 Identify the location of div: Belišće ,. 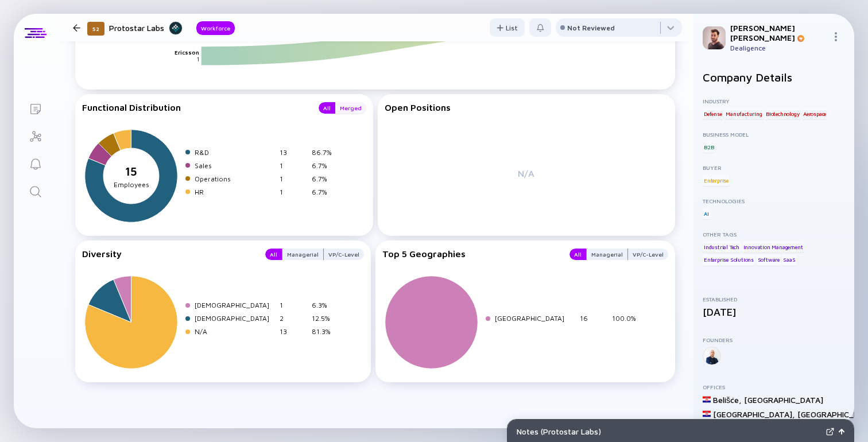
(728, 400).